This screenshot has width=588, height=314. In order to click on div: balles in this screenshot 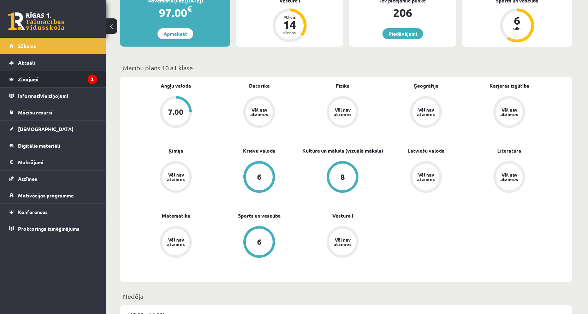, I will do `click(517, 28)`.